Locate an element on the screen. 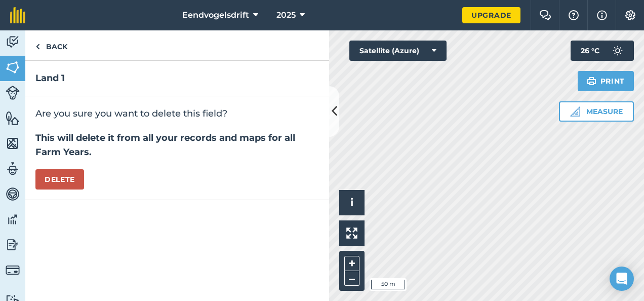  a: Back is located at coordinates (51, 45).